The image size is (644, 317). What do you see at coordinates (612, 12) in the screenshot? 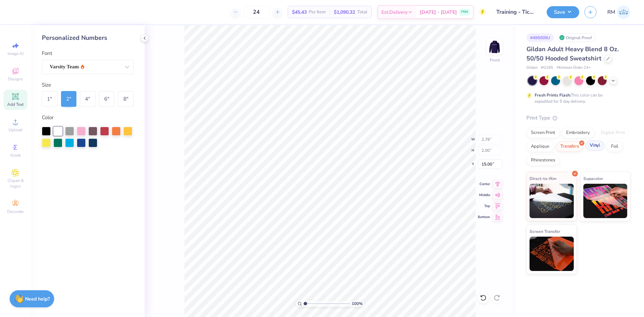
I see `span: RM` at bounding box center [612, 12].